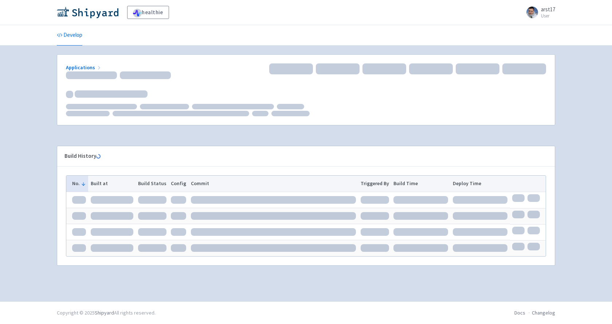 This screenshot has height=324, width=612. Describe the element at coordinates (179, 184) in the screenshot. I see `th: Config` at that location.